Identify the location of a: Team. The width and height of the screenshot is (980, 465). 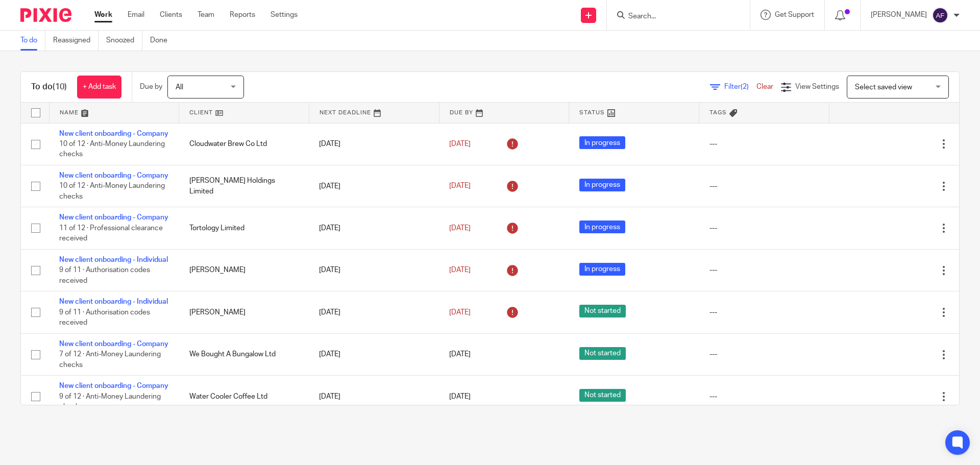
(206, 15).